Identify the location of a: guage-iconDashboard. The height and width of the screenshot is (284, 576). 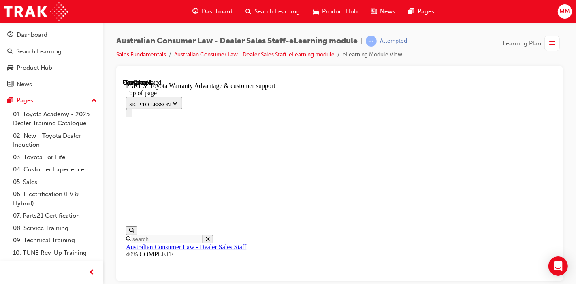
(212, 11).